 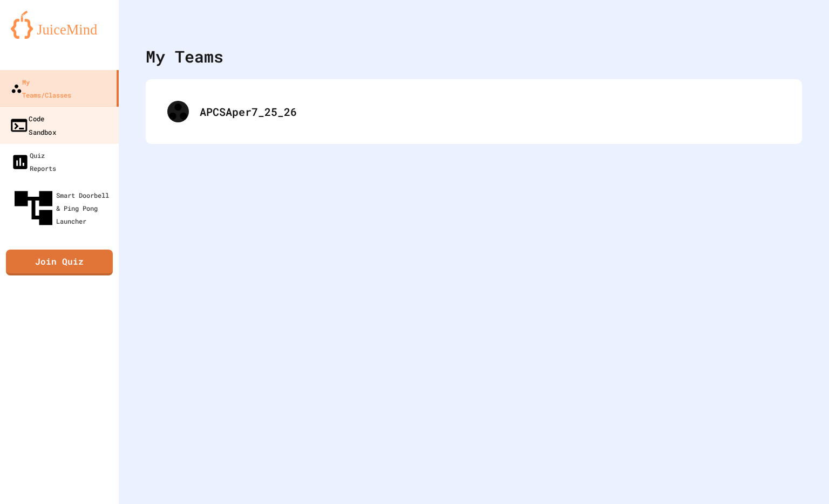 What do you see at coordinates (41, 89) in the screenshot?
I see `div: My Teams/Classes` at bounding box center [41, 89].